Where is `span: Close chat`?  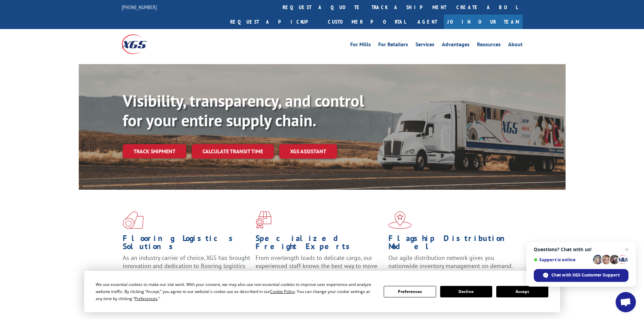
span: Close chat is located at coordinates (626, 249).